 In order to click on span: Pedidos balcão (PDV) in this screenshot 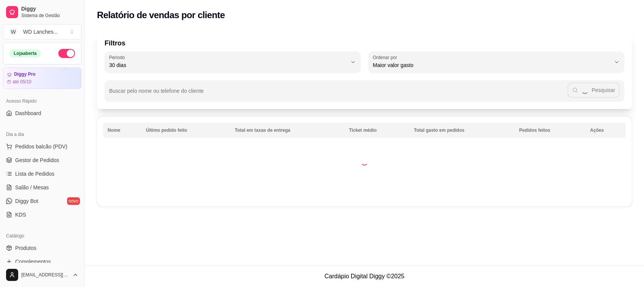, I will do `click(41, 147)`.